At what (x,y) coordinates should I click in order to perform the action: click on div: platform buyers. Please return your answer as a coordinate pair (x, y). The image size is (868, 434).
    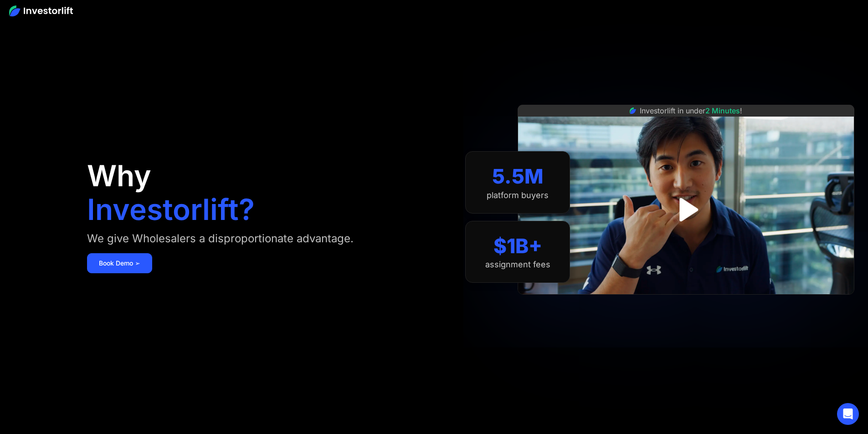
    Looking at the image, I should click on (518, 196).